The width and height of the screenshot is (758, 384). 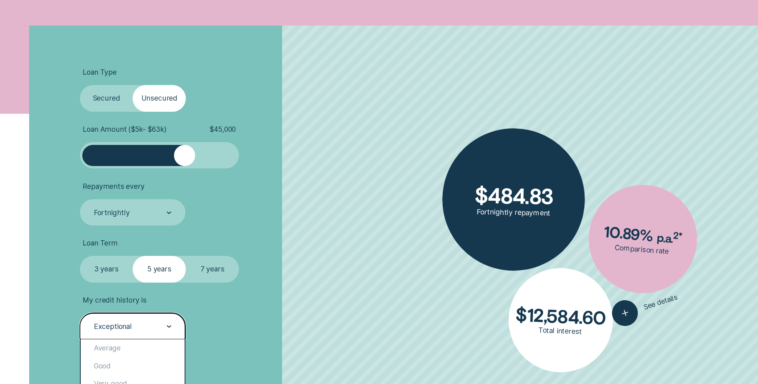 I want to click on div: Exceptional, so click(x=113, y=327).